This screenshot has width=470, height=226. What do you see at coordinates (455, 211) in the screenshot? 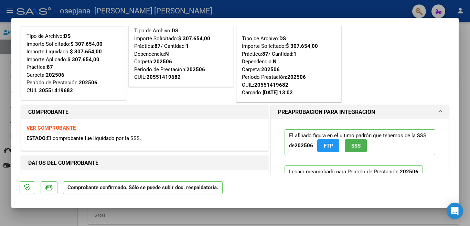
I see `div: Open Intercom Messenger` at bounding box center [455, 211].